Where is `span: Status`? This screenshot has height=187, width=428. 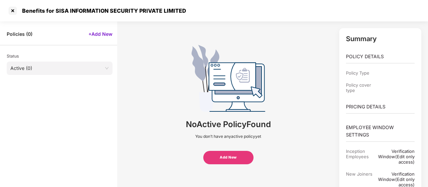
span: Status is located at coordinates (13, 56).